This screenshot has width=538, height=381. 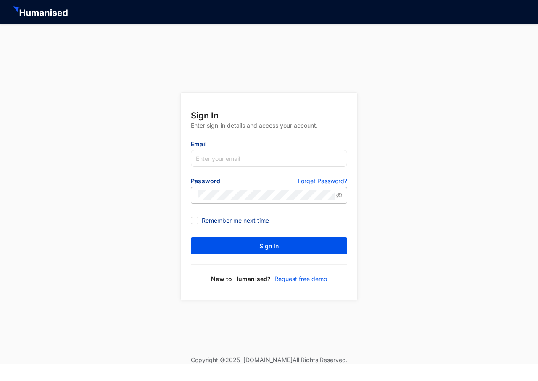 What do you see at coordinates (322, 182) in the screenshot?
I see `p: Forget Password?` at bounding box center [322, 182].